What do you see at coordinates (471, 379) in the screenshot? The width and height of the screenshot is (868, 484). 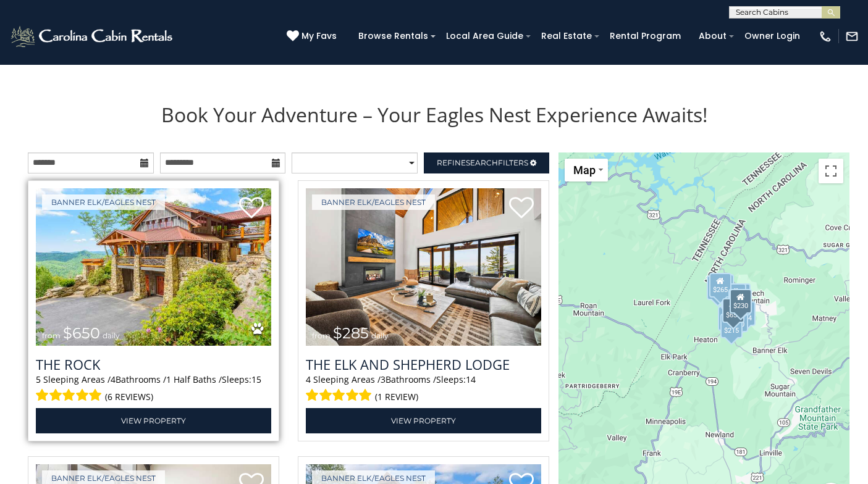 I see `span: 14` at bounding box center [471, 379].